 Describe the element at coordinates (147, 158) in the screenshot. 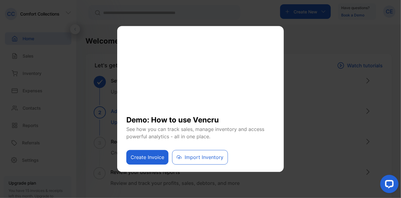

I see `button: Create Invoice` at that location.